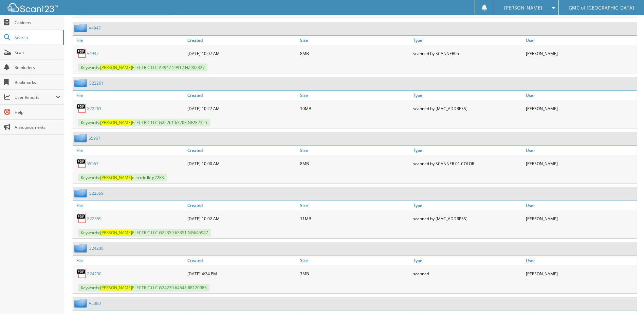 The width and height of the screenshot is (644, 314). What do you see at coordinates (37, 82) in the screenshot?
I see `span: Bookmarks` at bounding box center [37, 82].